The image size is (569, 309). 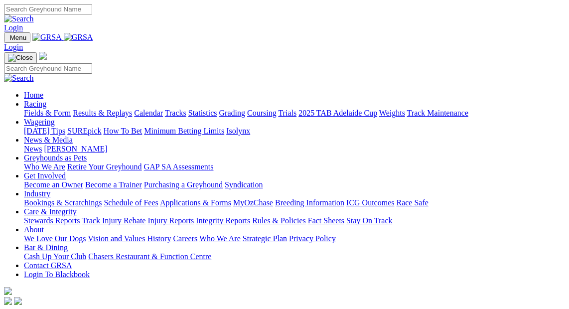 What do you see at coordinates (55, 158) in the screenshot?
I see `a: Greyhounds as Pets` at bounding box center [55, 158].